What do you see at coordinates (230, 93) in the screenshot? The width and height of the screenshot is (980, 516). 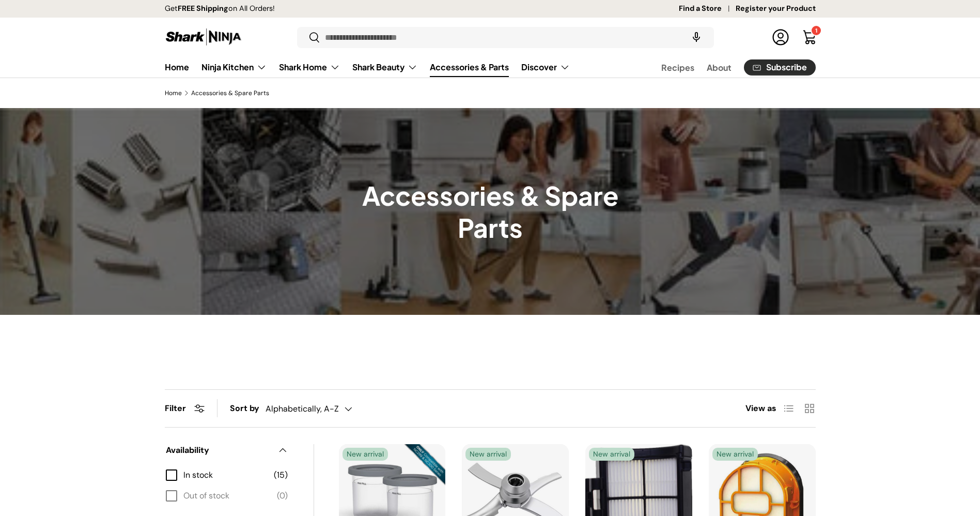 I see `a: Accessories & Spare Parts` at bounding box center [230, 93].